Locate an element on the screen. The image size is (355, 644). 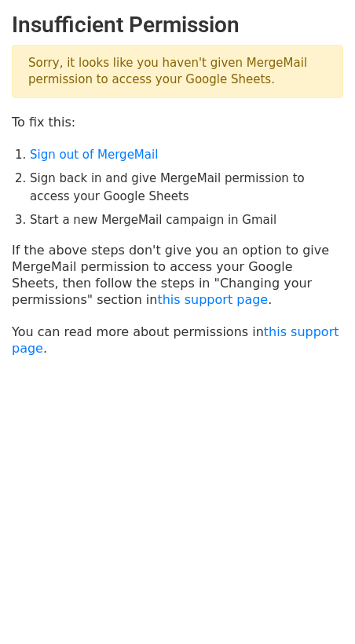
p: Sorry, it looks like you haven't given MergeMail permission to access your Google Sheets. is located at coordinates (177, 72).